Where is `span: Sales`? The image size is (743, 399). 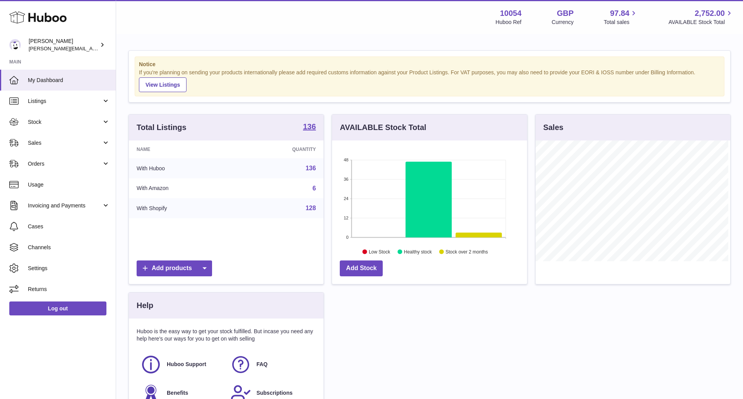 span: Sales is located at coordinates (65, 143).